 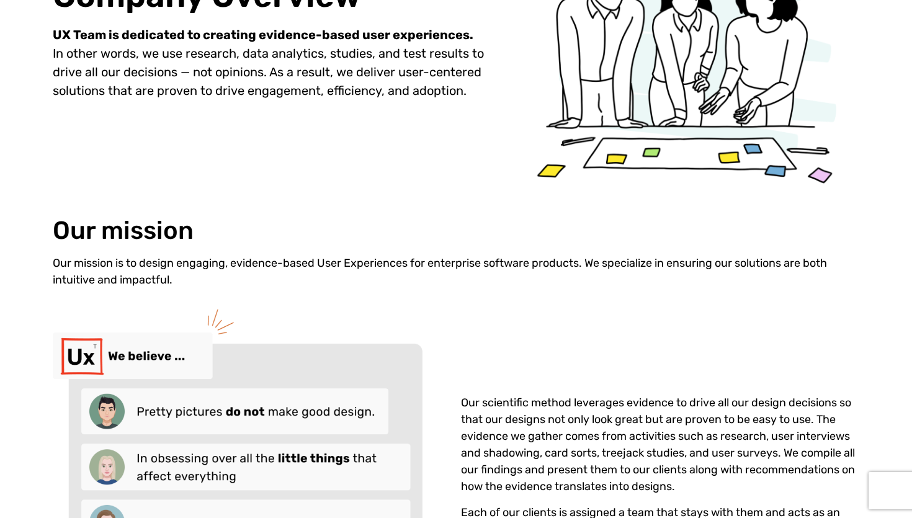 I want to click on span: Subscribe to UX Team newsletter., so click(x=249, y=178).